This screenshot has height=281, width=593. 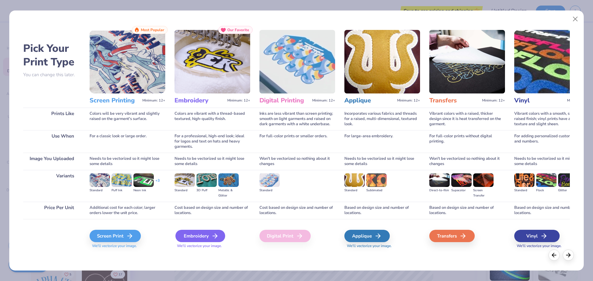 What do you see at coordinates (467, 142) in the screenshot?
I see `div: For full-color prints without digital printing.` at bounding box center [467, 142].